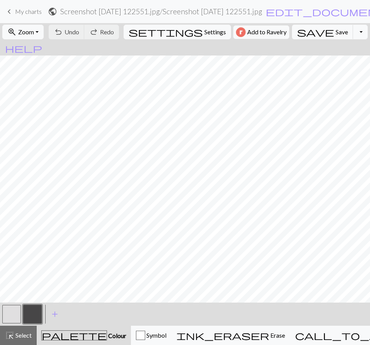 This screenshot has width=370, height=345. What do you see at coordinates (116, 336) in the screenshot?
I see `span: Colour` at bounding box center [116, 336].